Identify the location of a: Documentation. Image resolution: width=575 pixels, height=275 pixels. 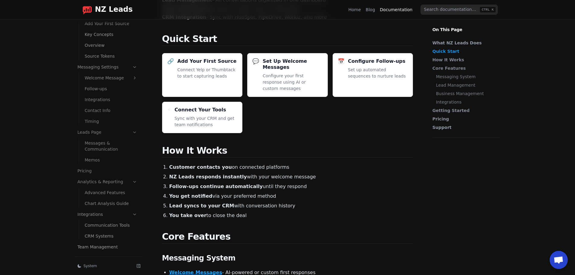
(396, 10).